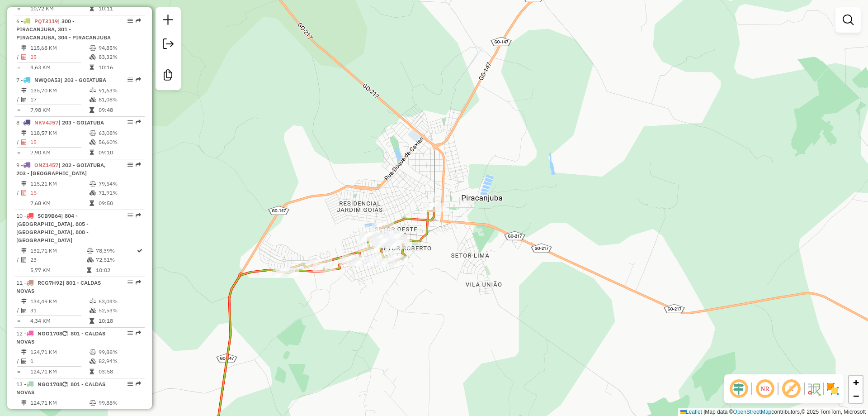 The width and height of the screenshot is (868, 416). Describe the element at coordinates (120, 9) in the screenshot. I see `td: 10:11` at that location.